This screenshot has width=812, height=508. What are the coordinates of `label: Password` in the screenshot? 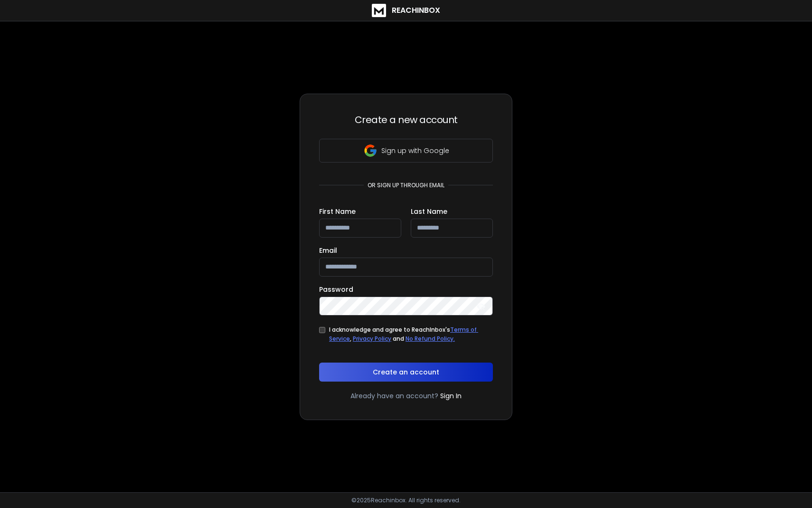 It's located at (336, 290).